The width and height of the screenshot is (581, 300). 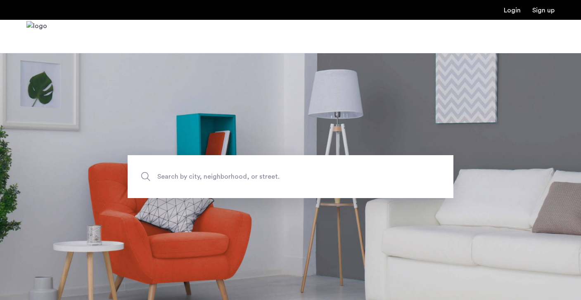 What do you see at coordinates (290, 177) in the screenshot?
I see `input: Apartment Search` at bounding box center [290, 177].